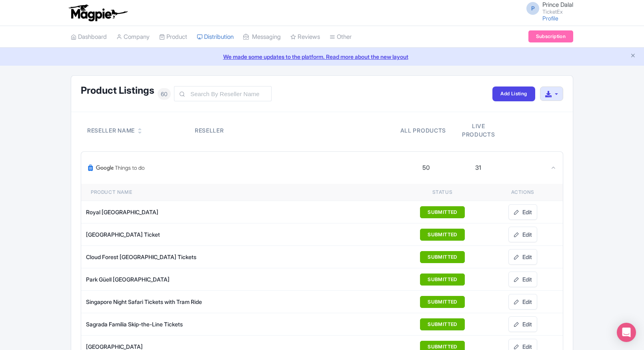  Describe the element at coordinates (223, 94) in the screenshot. I see `input: Search By Reseller Name` at that location.